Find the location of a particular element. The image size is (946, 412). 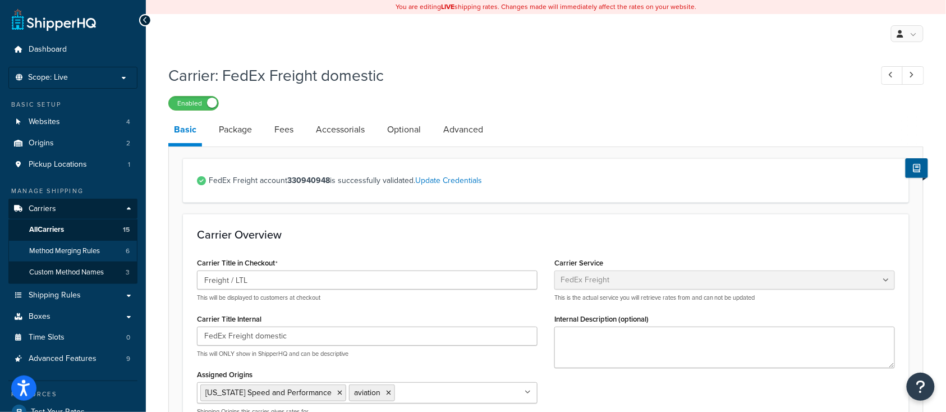

span: 6 is located at coordinates (127, 251).